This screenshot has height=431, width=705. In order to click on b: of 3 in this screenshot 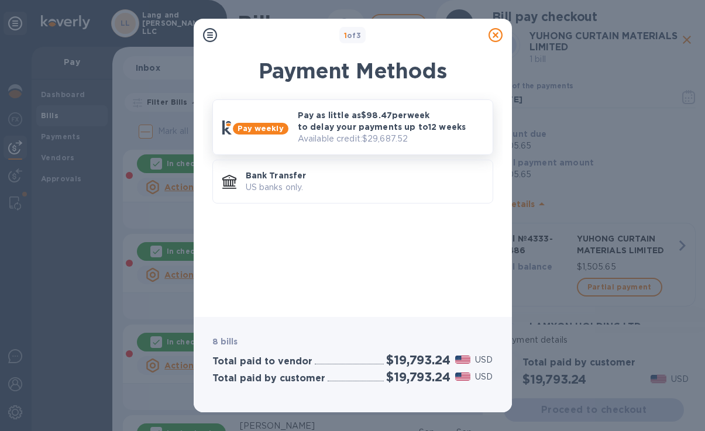, I will do `click(353, 35)`.